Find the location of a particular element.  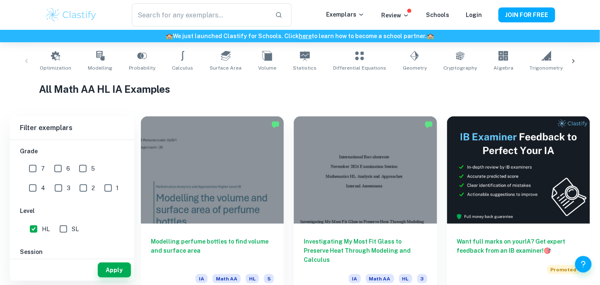

span: Promoted is located at coordinates (564, 270).